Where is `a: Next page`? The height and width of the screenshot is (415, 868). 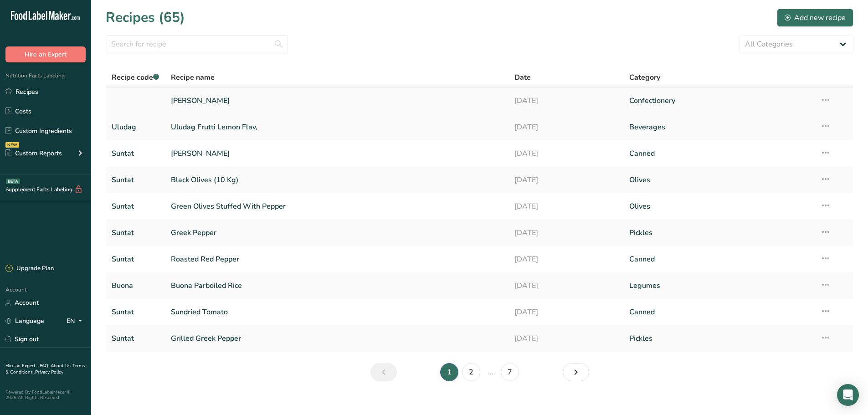
a: Next page is located at coordinates (576, 372).